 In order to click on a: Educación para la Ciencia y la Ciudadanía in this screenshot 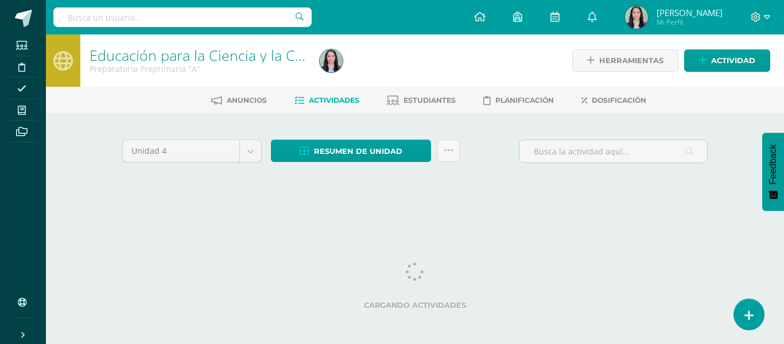, I will do `click(224, 55)`.